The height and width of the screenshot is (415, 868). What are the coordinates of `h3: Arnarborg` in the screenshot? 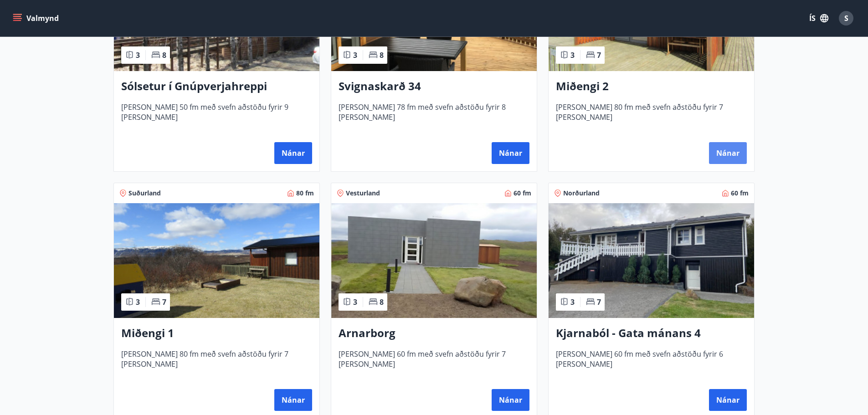 It's located at (434, 334).